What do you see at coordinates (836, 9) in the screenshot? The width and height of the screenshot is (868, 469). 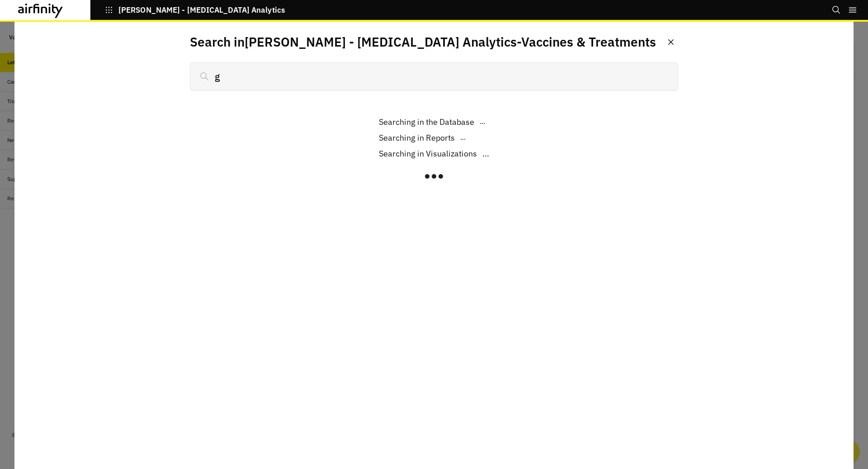 I see `button: Search` at bounding box center [836, 9].